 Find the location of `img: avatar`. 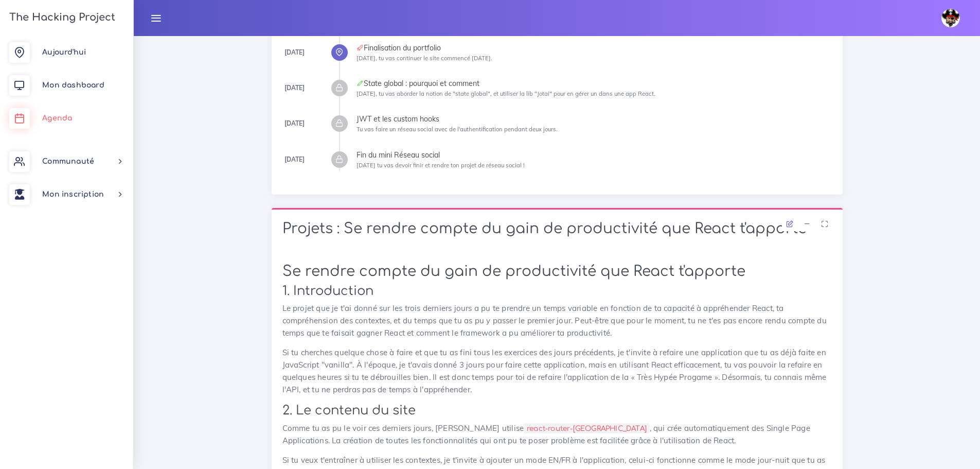

img: avatar is located at coordinates (951, 18).